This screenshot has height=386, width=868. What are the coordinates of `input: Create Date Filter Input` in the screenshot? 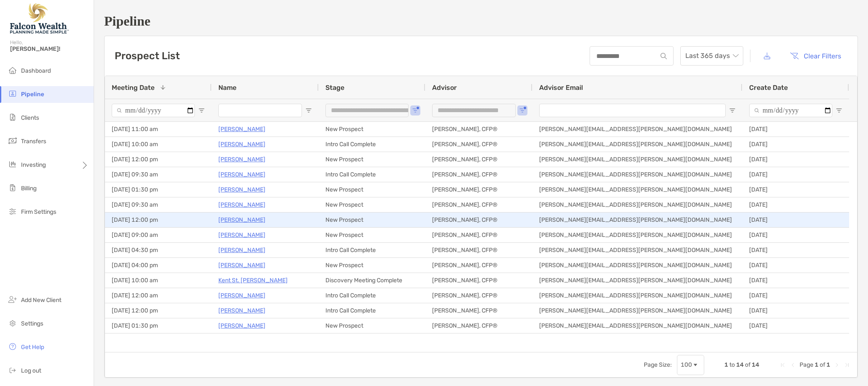 It's located at (791, 111).